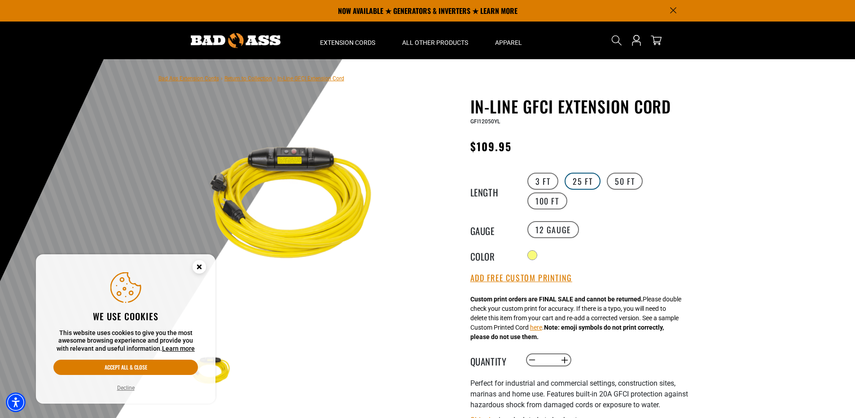 This screenshot has height=418, width=855. What do you see at coordinates (493, 230) in the screenshot?
I see `legend: Gauge` at bounding box center [493, 230].